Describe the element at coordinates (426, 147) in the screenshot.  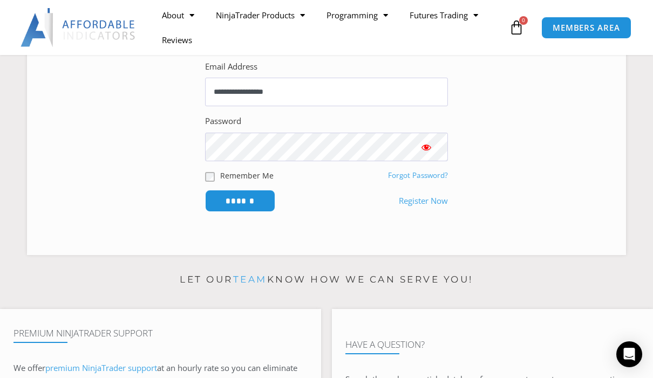
I see `button: Show password` at that location.